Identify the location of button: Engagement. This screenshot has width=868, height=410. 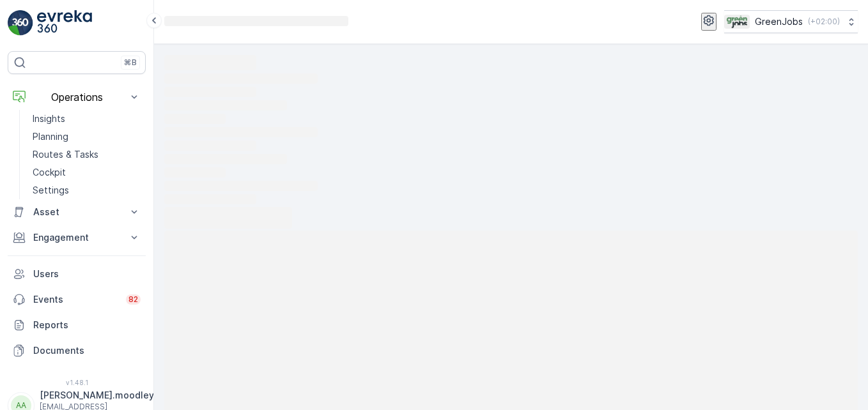
(77, 238).